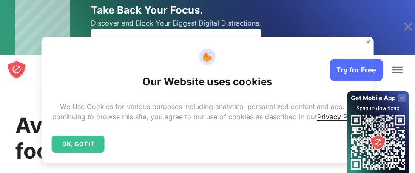  I want to click on button: Toggle Menu, so click(398, 70).